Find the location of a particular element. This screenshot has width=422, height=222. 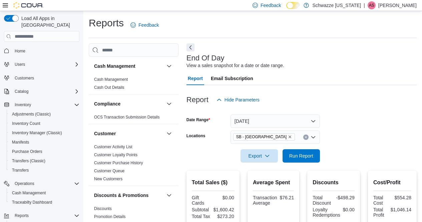

button: Run Report is located at coordinates (301, 156).